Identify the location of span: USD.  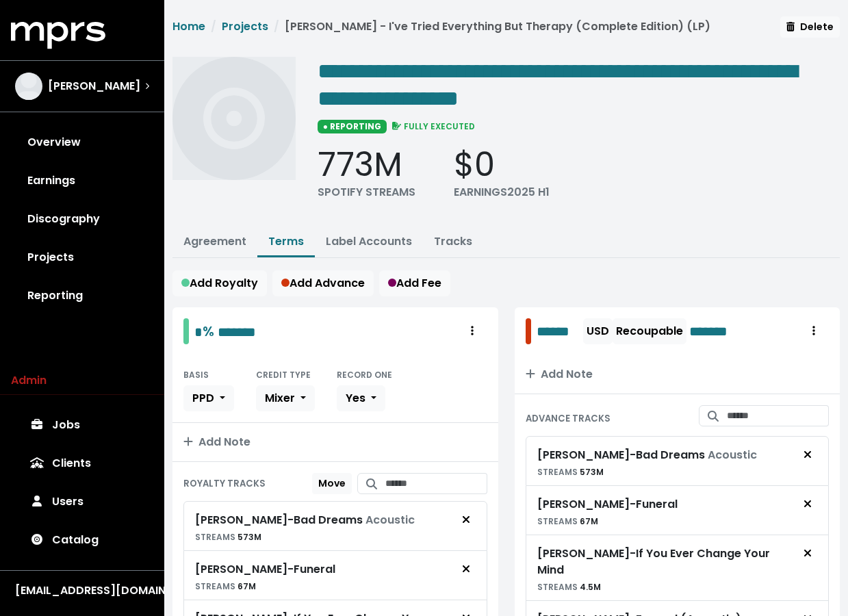
(597, 331).